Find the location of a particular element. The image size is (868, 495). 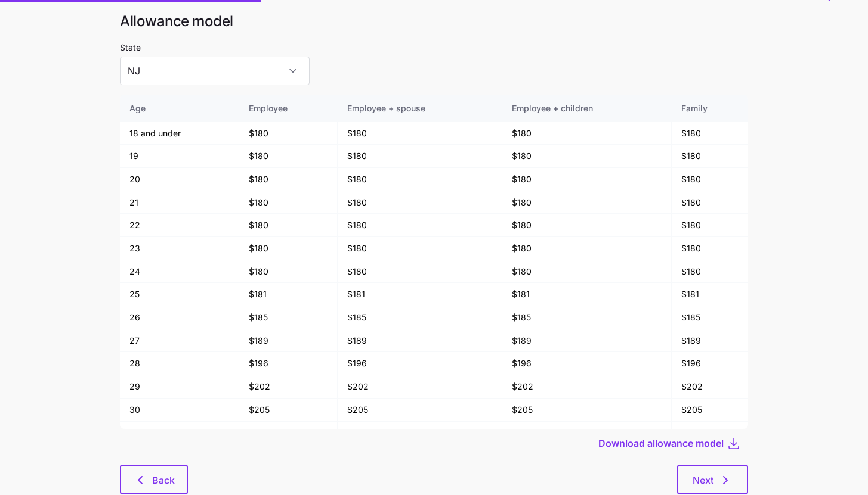

td: 21 is located at coordinates (179, 202).